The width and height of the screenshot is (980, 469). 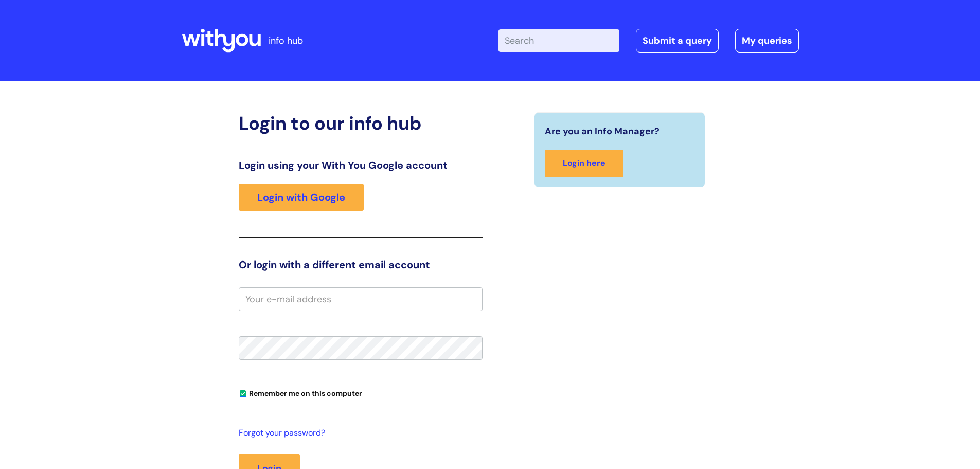 I want to click on input: Your e-mail address, so click(x=360, y=299).